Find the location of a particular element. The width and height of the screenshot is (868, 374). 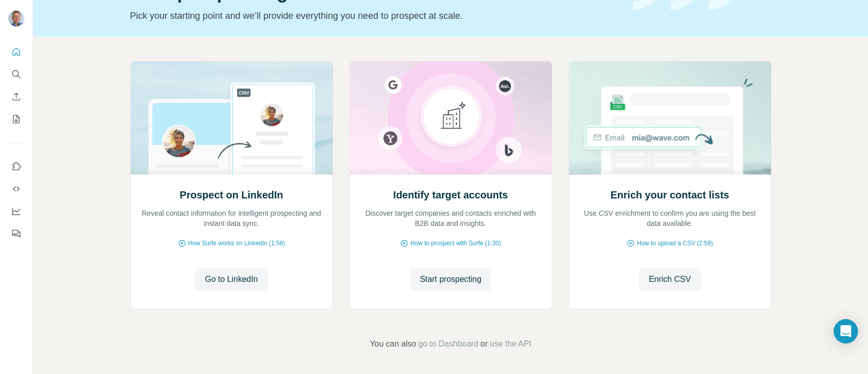

img: Identify target accounts is located at coordinates (451, 118).